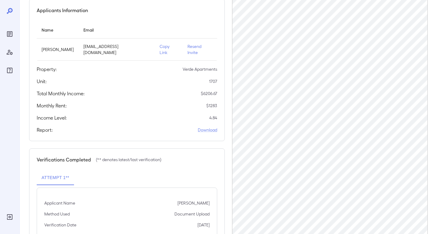 This screenshot has width=435, height=234. What do you see at coordinates (200, 49) in the screenshot?
I see `p: Resend Invite` at bounding box center [200, 49].